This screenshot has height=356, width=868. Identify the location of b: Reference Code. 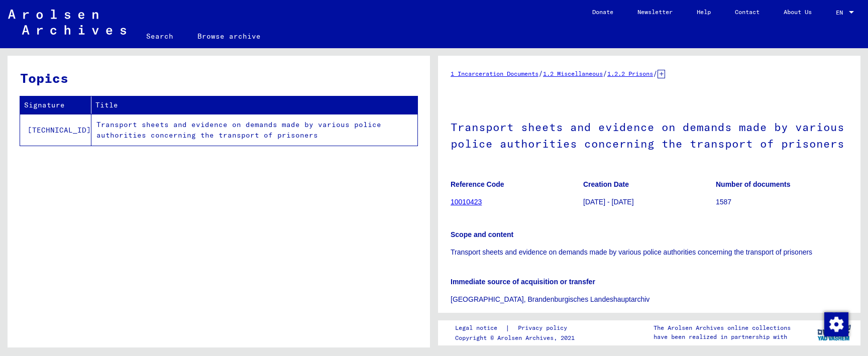
(477, 184).